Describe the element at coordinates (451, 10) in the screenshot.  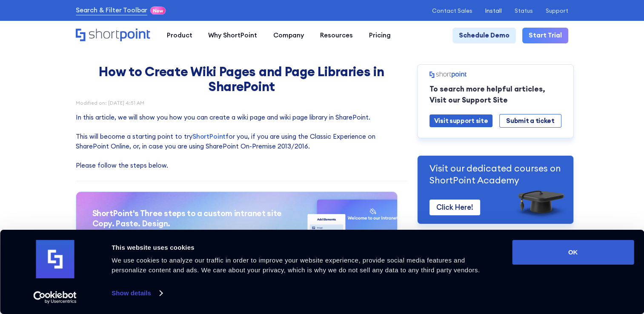
I see `p: Contact Sales` at that location.